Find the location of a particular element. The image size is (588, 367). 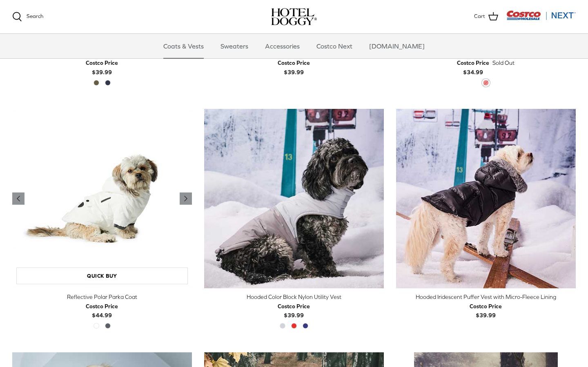

a: Reflective Polar Parka Coat is located at coordinates (102, 199).